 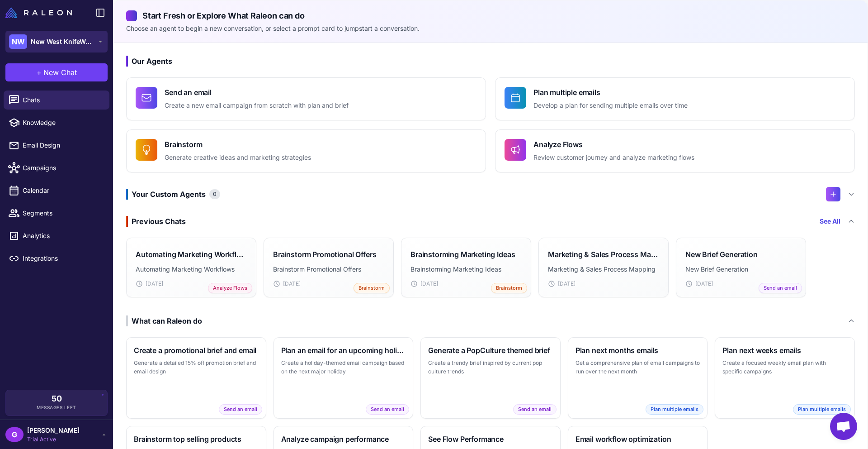 I want to click on div: What can Raleon do, so click(x=164, y=321).